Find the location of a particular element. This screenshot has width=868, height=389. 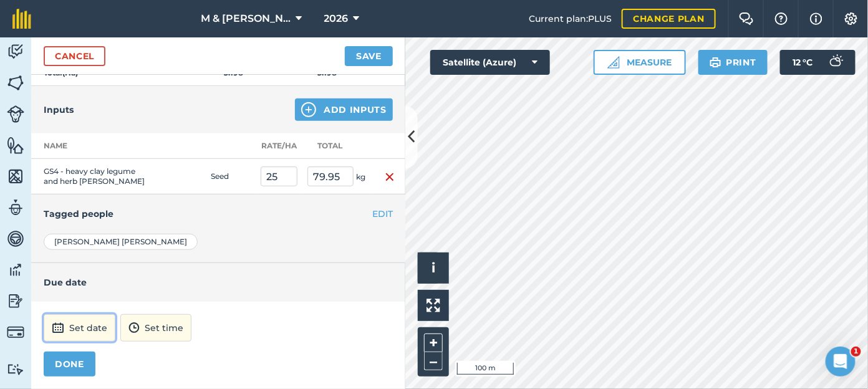

h4: Due date is located at coordinates (218, 282).